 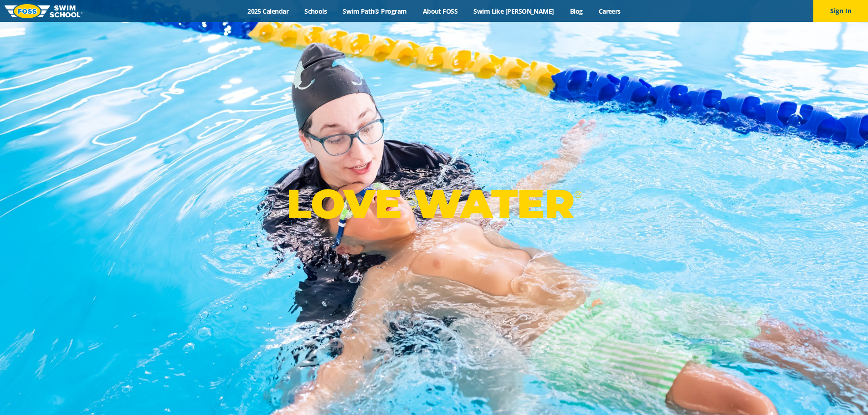 What do you see at coordinates (316, 11) in the screenshot?
I see `a: Schools` at bounding box center [316, 11].